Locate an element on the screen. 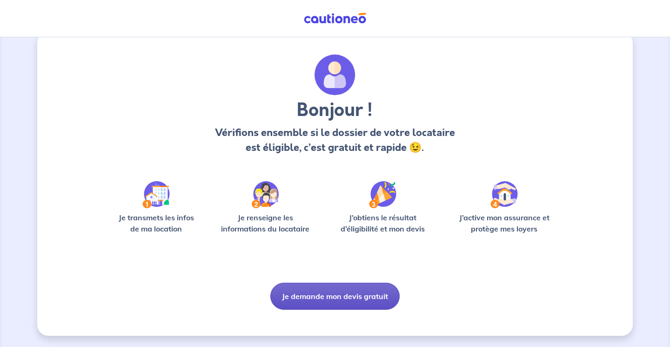 The height and width of the screenshot is (347, 670). p: Je transmets les infos de ma location is located at coordinates (156, 223).